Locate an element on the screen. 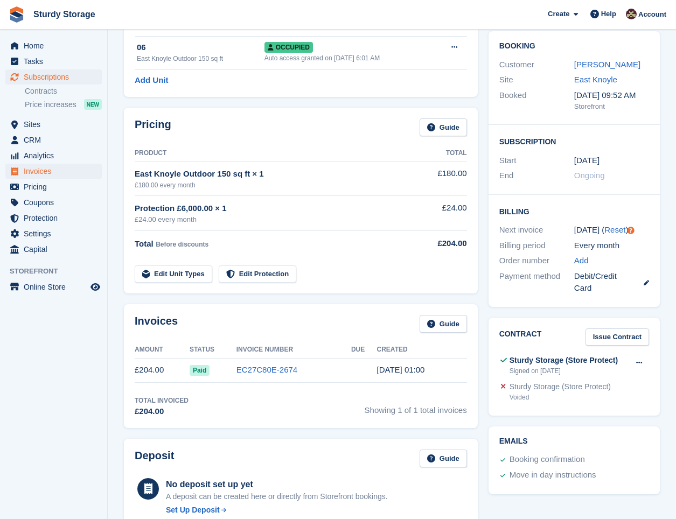 This screenshot has width=676, height=519. span: Subscriptions is located at coordinates (56, 77).